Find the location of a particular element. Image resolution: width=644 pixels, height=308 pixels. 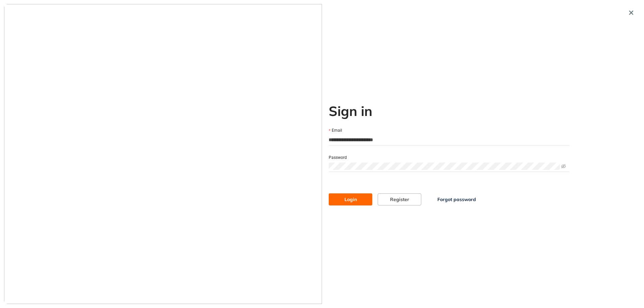

input: Email is located at coordinates (449, 140).